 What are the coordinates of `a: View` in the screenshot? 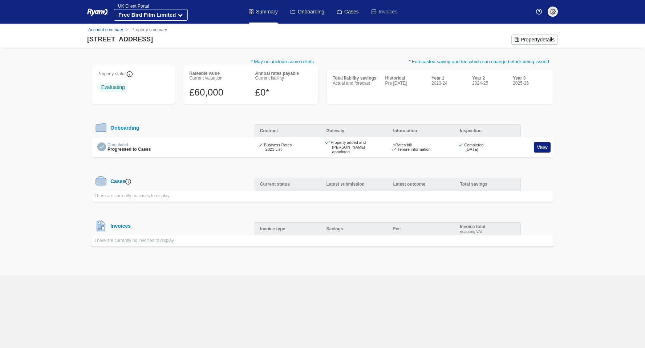 It's located at (542, 147).